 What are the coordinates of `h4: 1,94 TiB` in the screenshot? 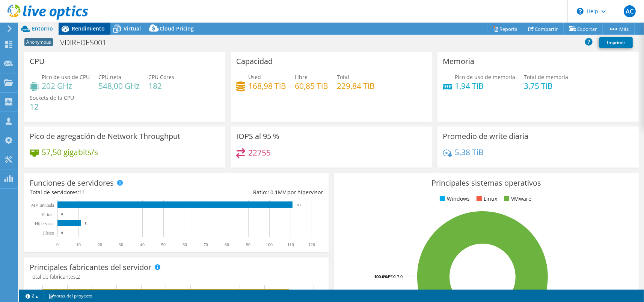 It's located at (485, 86).